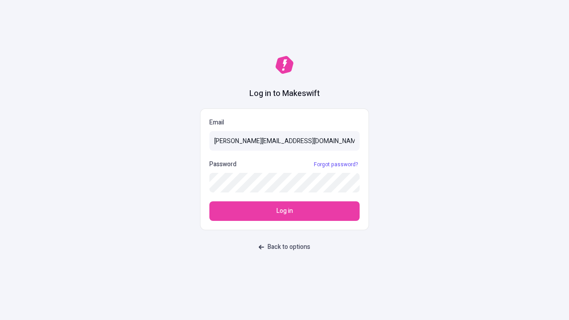 The height and width of the screenshot is (320, 569). I want to click on p: Email, so click(284, 123).